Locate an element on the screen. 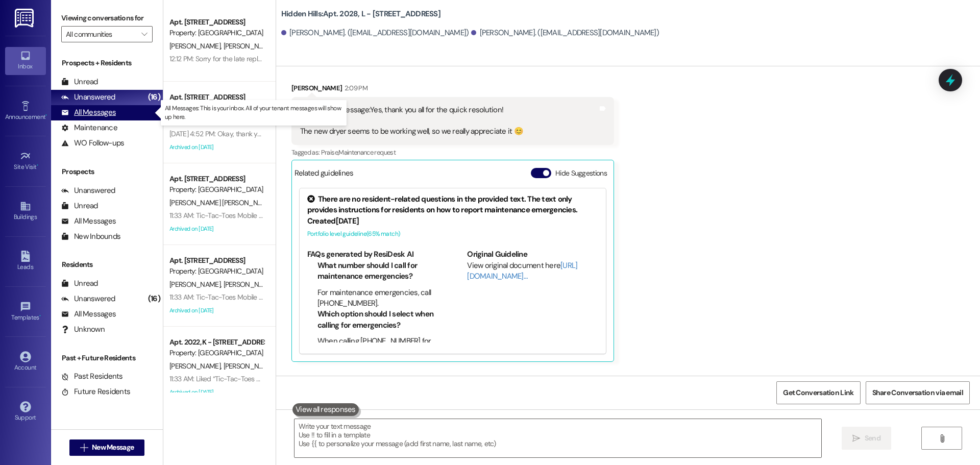 The height and width of the screenshot is (465, 980). span: Maintenance request is located at coordinates (367, 152).